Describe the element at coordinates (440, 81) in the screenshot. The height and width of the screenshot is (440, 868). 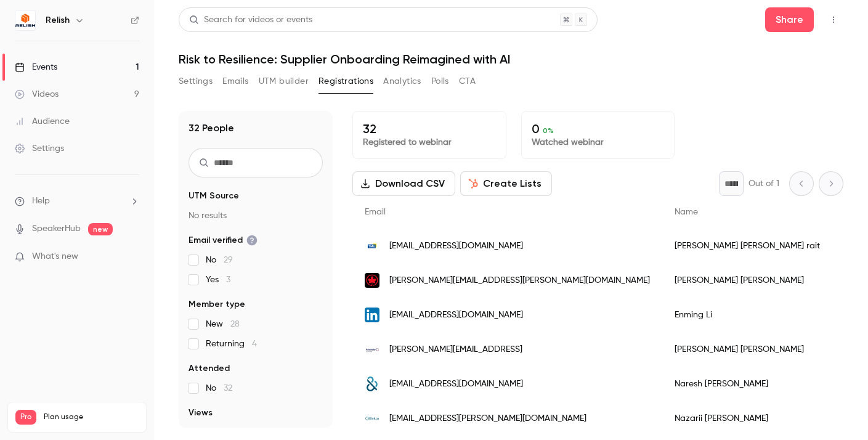
I see `button: Polls` at that location.